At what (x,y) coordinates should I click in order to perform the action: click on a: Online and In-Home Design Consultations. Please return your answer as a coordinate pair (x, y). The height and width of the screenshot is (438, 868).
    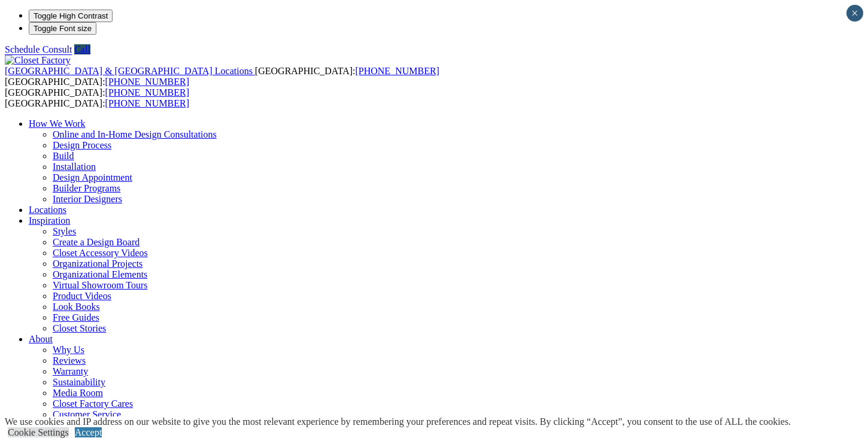
    Looking at the image, I should click on (135, 134).